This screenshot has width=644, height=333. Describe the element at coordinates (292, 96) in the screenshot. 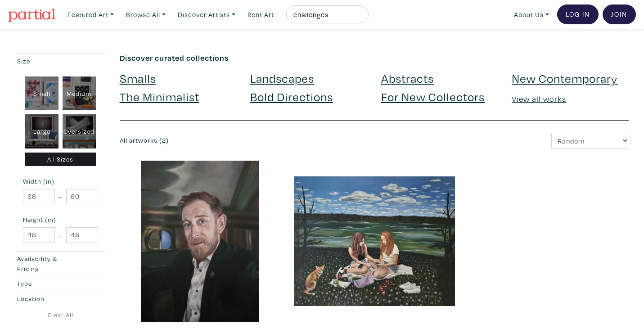

I see `a: Bold Directions` at that location.